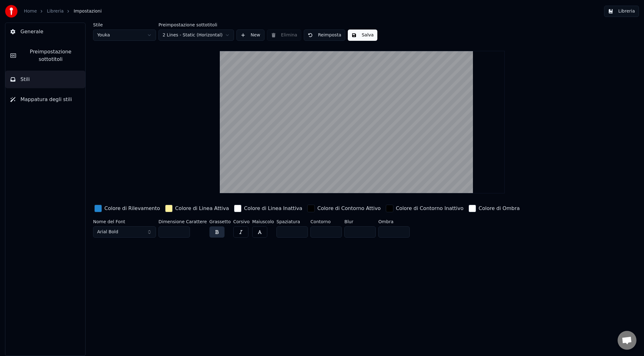  What do you see at coordinates (273, 209) in the screenshot?
I see `div: Colore di Linea Inattiva` at bounding box center [273, 209].